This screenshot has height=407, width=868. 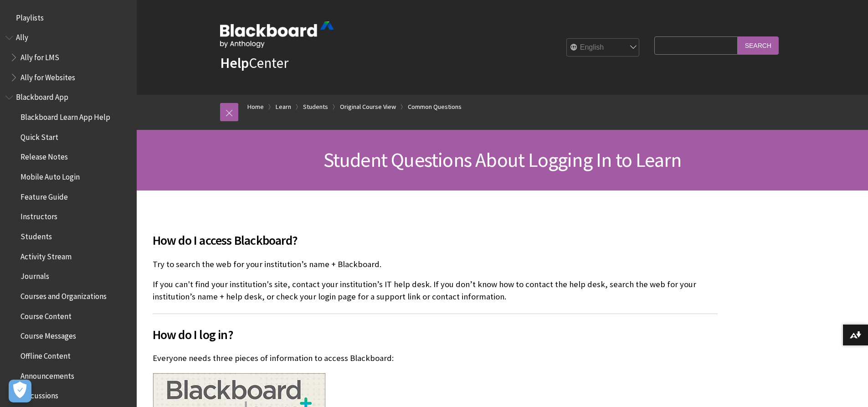 I want to click on span: Discussions, so click(x=39, y=394).